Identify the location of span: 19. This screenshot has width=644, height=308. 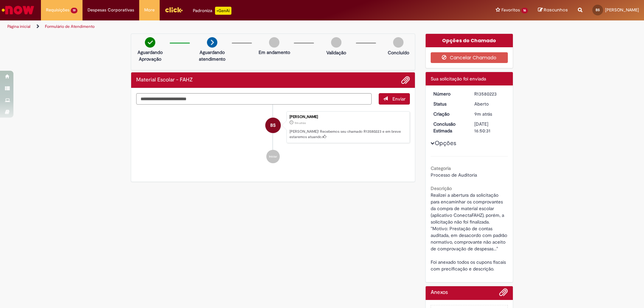
(74, 10).